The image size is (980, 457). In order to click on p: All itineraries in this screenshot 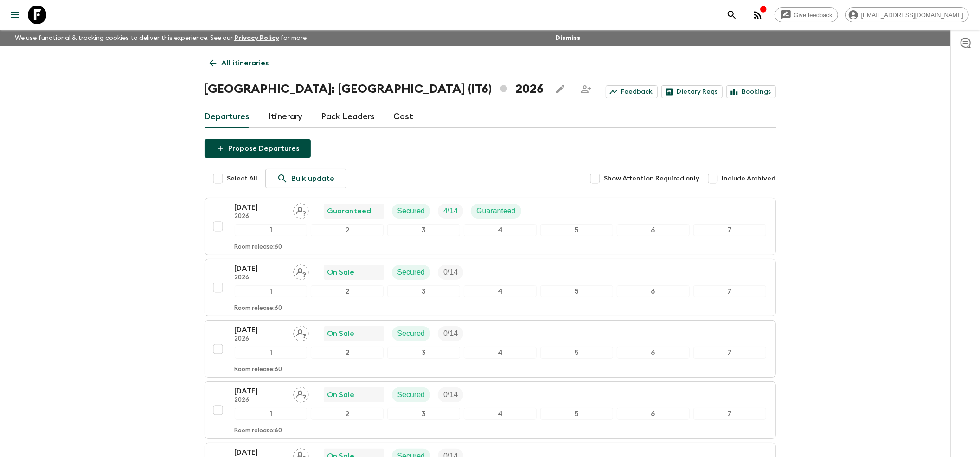, I will do `click(245, 63)`.